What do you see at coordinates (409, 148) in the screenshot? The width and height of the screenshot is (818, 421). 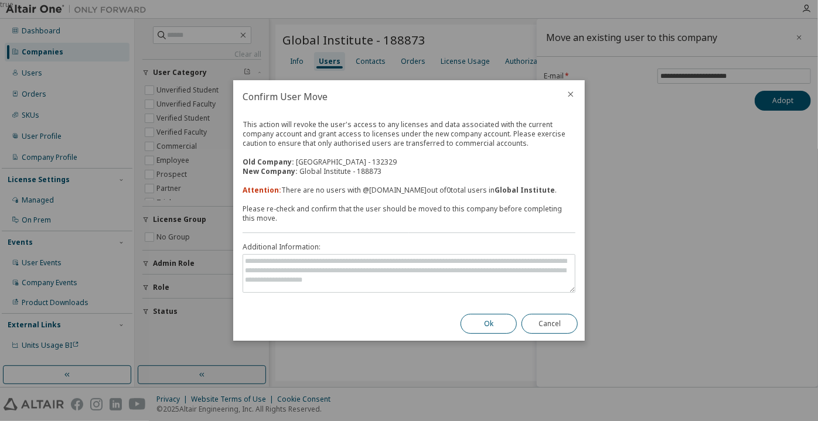 I see `div: This action will revoke the user's access to any licenses and data associated with the current co...` at bounding box center [409, 148].